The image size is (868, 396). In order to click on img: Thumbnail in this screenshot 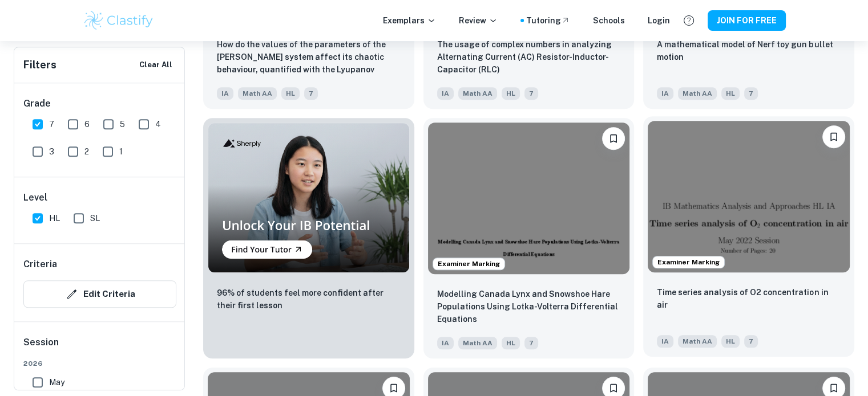, I will do `click(309, 197)`.